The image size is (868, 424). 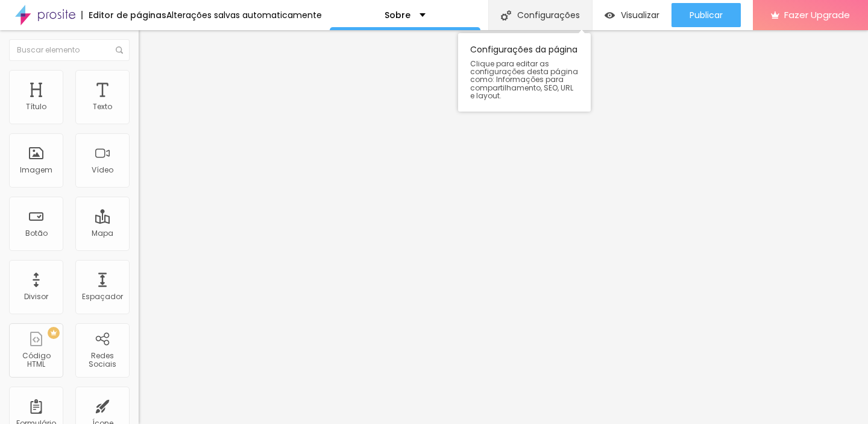 What do you see at coordinates (124, 15) in the screenshot?
I see `div: Editor de páginas` at bounding box center [124, 15].